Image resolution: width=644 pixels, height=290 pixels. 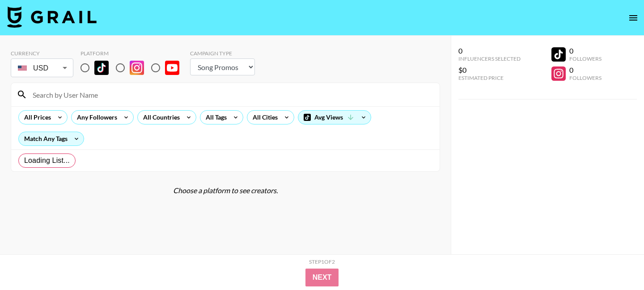 I want to click on div: Match Any Tags, so click(x=51, y=139).